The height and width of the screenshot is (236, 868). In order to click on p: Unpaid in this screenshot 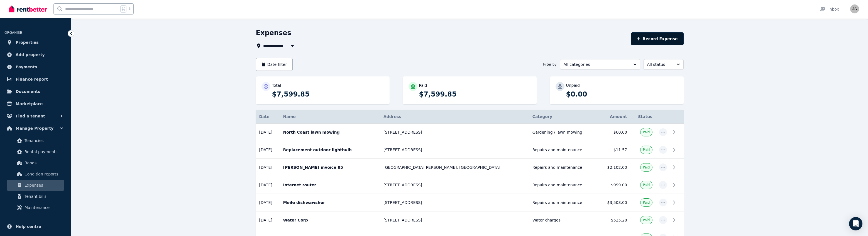, I will do `click(573, 85)`.